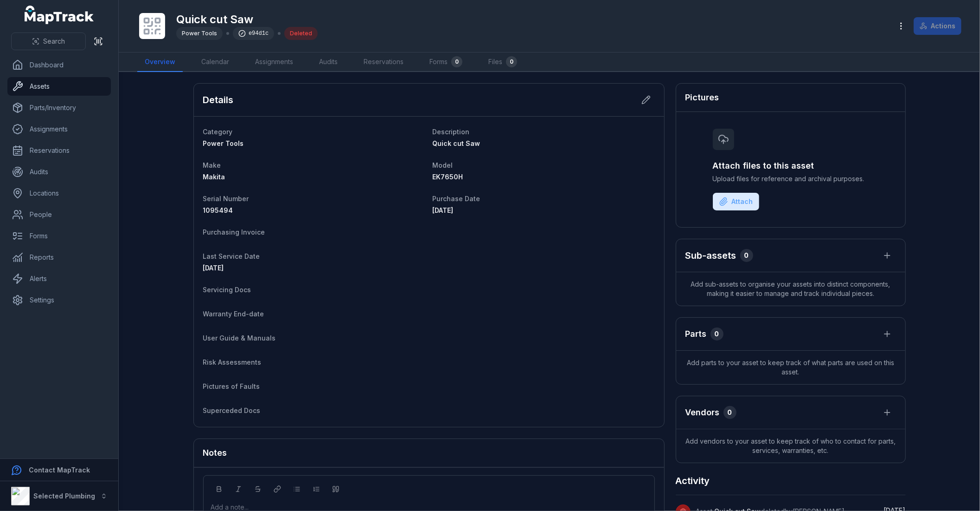  What do you see at coordinates (160, 62) in the screenshot?
I see `a: Overview` at bounding box center [160, 62].